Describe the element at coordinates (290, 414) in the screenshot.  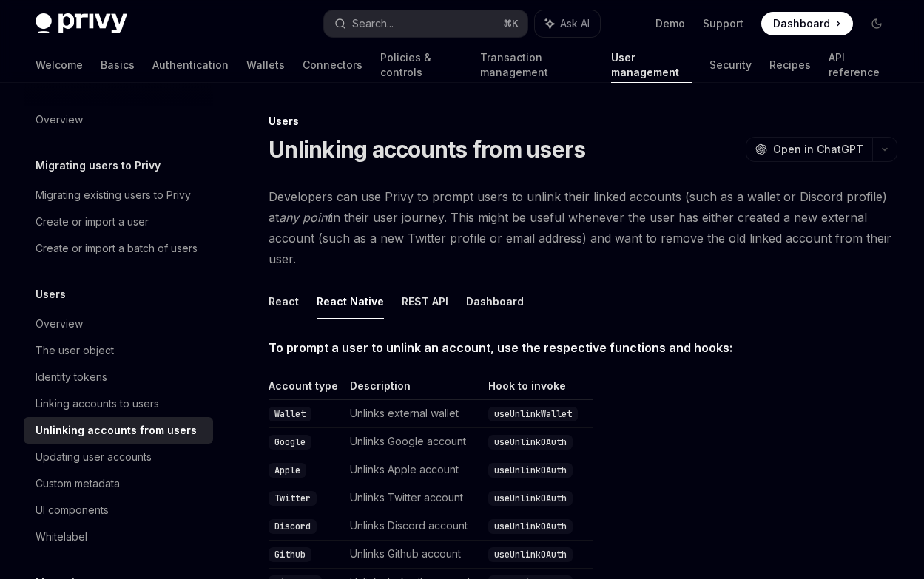
I see `code: Wallet` at that location.